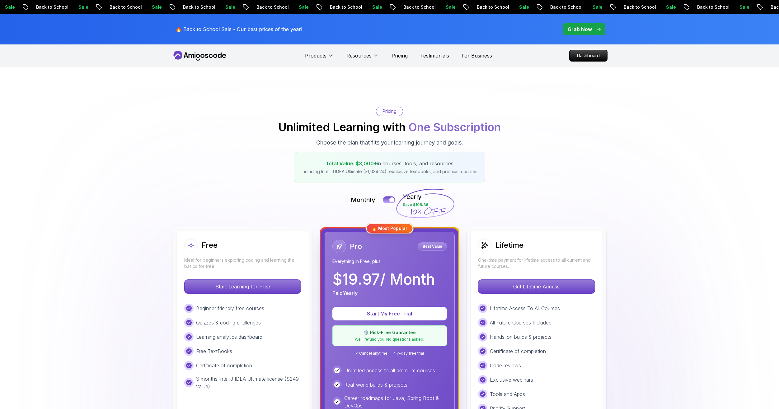 Image resolution: width=779 pixels, height=409 pixels. What do you see at coordinates (229, 337) in the screenshot?
I see `p: Learning analytics dashboard` at bounding box center [229, 337].